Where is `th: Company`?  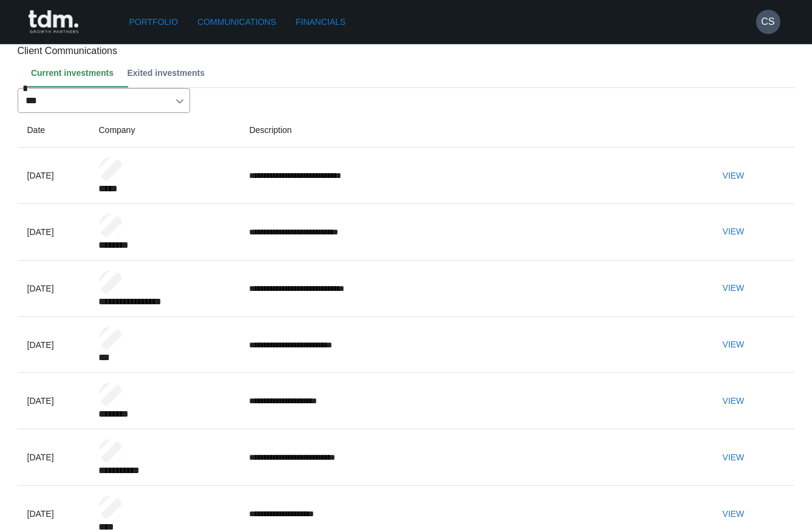 th: Company is located at coordinates (165, 130).